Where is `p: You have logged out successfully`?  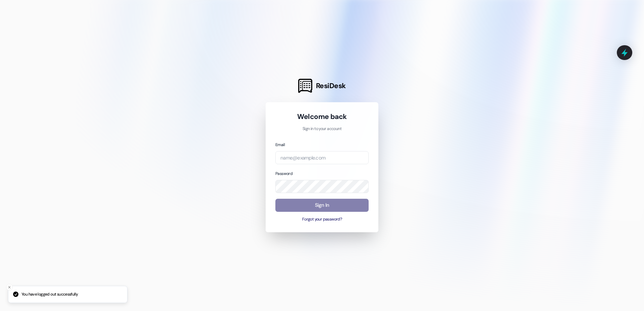
p: You have logged out successfully is located at coordinates (50, 295).